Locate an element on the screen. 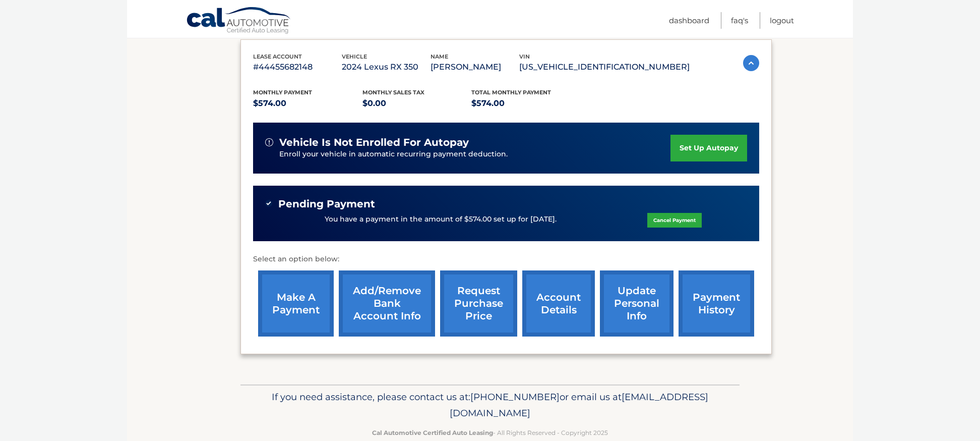 The image size is (980, 441). p: #44455682148 is located at coordinates (298, 67).